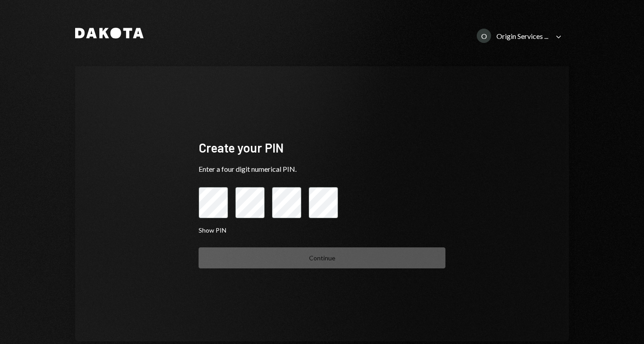  Describe the element at coordinates (322, 148) in the screenshot. I see `div: Create your PIN` at that location.